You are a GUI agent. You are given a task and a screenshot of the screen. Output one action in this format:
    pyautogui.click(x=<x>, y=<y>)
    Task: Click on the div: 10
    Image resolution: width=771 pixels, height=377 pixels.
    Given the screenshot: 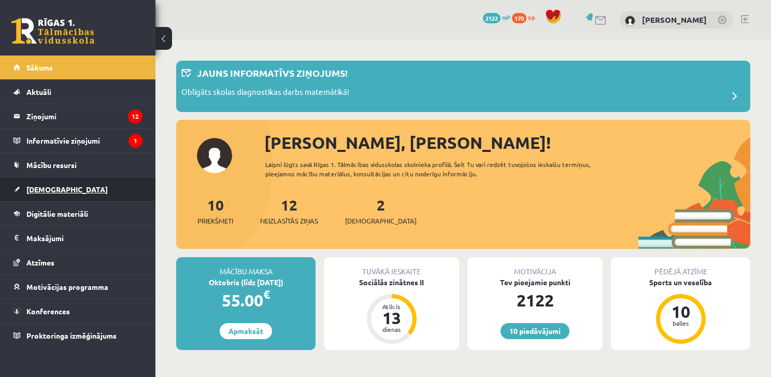 What is the action you would take?
    pyautogui.click(x=681, y=312)
    